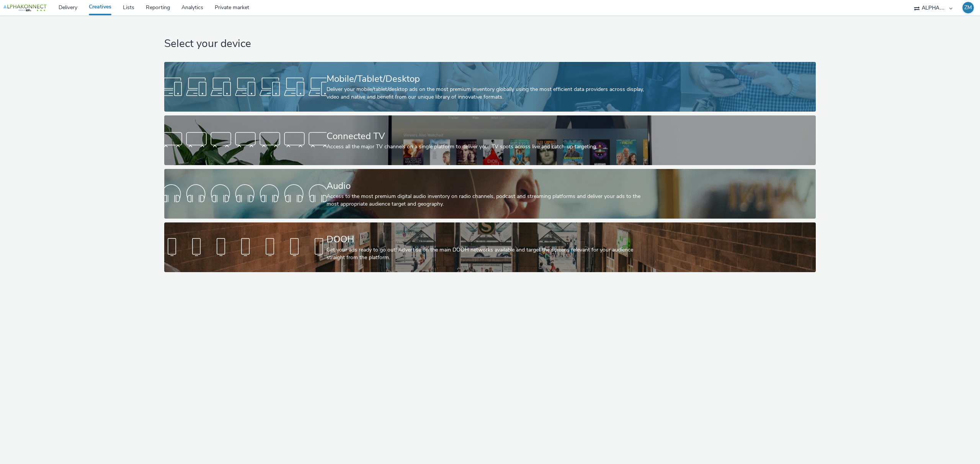 This screenshot has width=980, height=464. I want to click on img: undefined Logo, so click(25, 8).